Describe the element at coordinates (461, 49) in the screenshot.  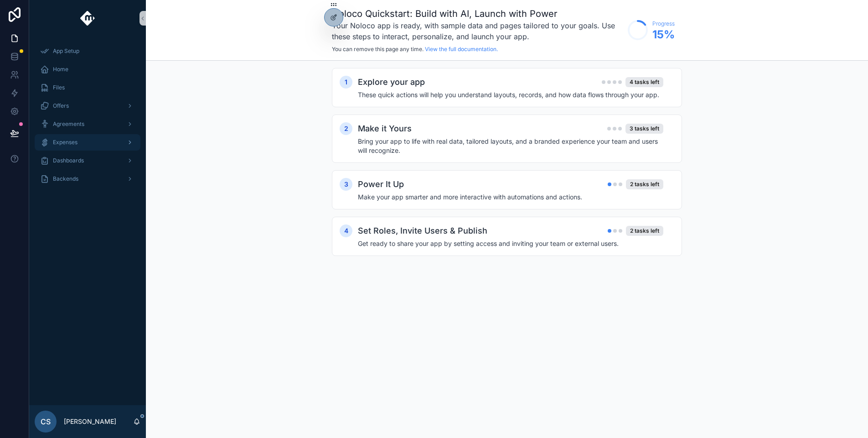
I see `a: View the full documentation.` at that location.